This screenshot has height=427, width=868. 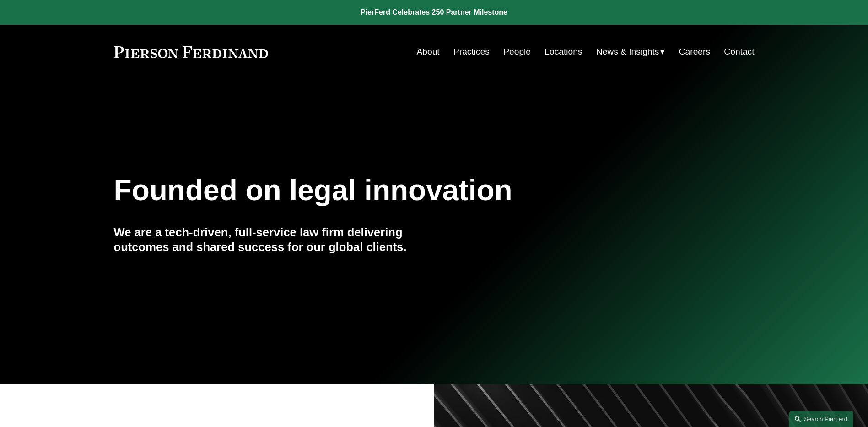 What do you see at coordinates (429, 52) in the screenshot?
I see `a: About` at bounding box center [429, 52].